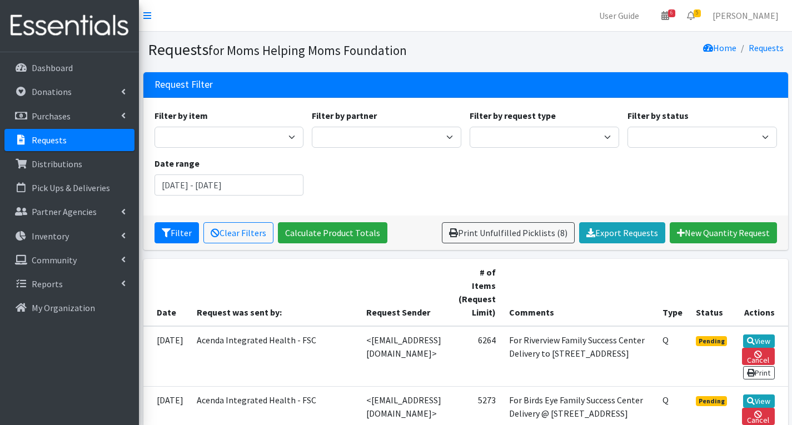 This screenshot has width=792, height=425. Describe the element at coordinates (47, 284) in the screenshot. I see `p: Reports` at that location.